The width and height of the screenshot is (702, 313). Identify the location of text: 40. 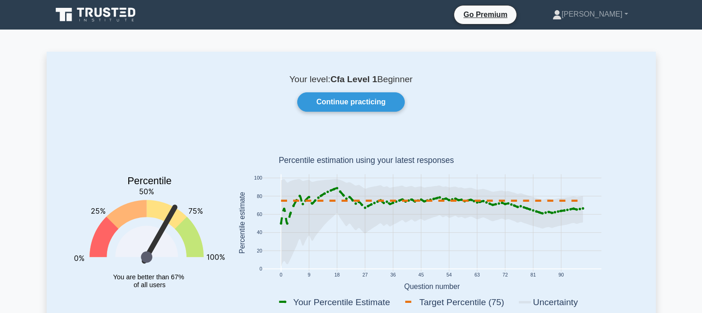
(259, 233).